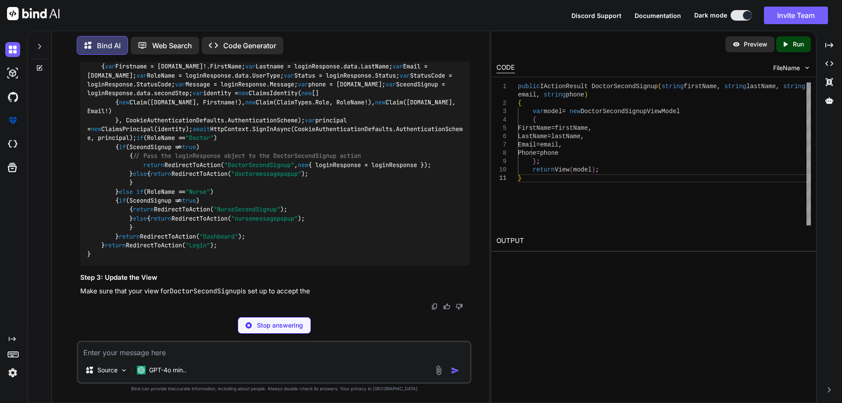 Image resolution: width=842 pixels, height=403 pixels. Describe the element at coordinates (658, 15) in the screenshot. I see `span: Documentation` at that location.